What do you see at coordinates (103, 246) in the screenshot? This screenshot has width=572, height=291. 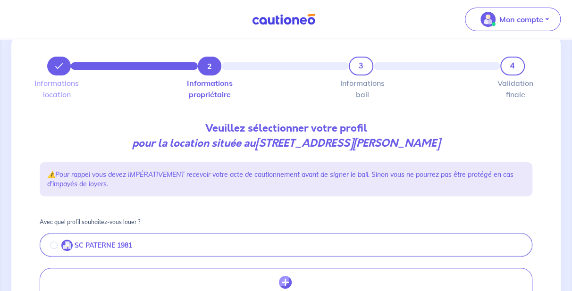 I see `p: SC PATERNE 1981` at bounding box center [103, 246].